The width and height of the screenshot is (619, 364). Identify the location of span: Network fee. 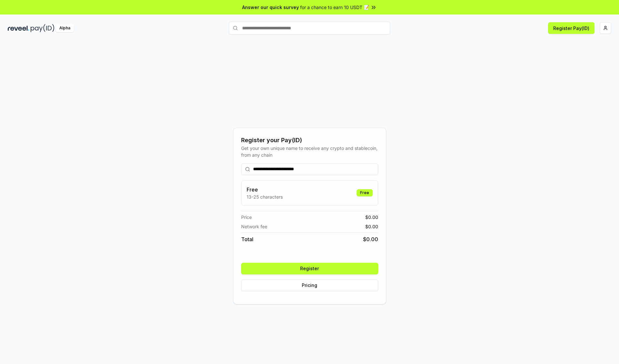
(254, 227).